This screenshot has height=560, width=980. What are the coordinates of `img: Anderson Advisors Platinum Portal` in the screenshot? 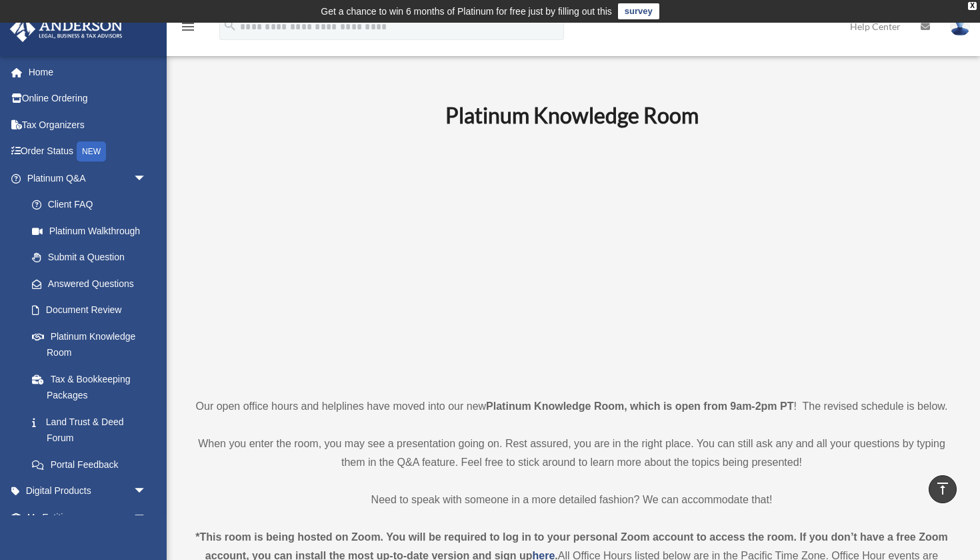 It's located at (66, 29).